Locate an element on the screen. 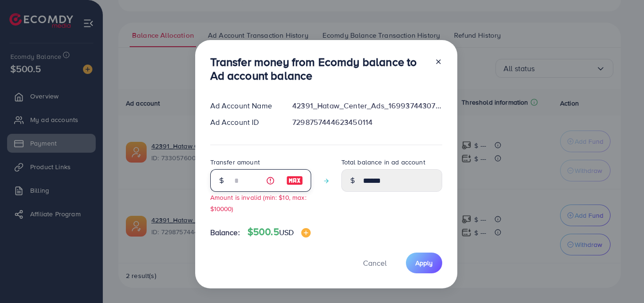  div: 7298757444623450114 is located at coordinates (367, 122).